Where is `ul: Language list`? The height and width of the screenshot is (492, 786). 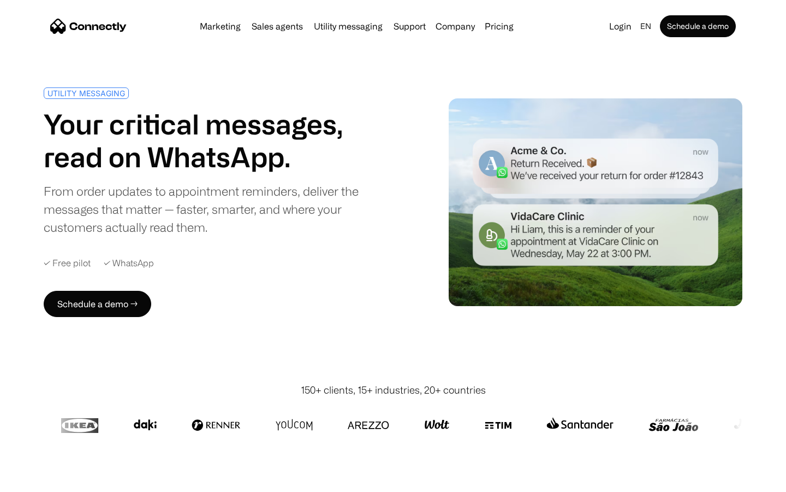
ul: Language list is located at coordinates (44, 480).